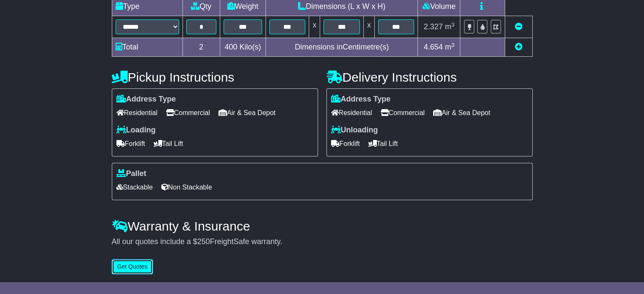  Describe the element at coordinates (342, 47) in the screenshot. I see `td: Dimensions in Centimetre(s)` at that location.